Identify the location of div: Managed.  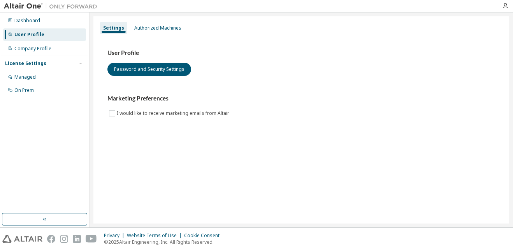
(25, 77).